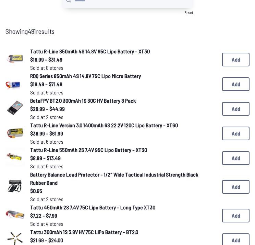 This screenshot has height=245, width=255. What do you see at coordinates (83, 100) in the screenshot?
I see `span: BetaFPV BT2.0 300mAh 1S 30C HV Battery 8 Pack` at bounding box center [83, 100].